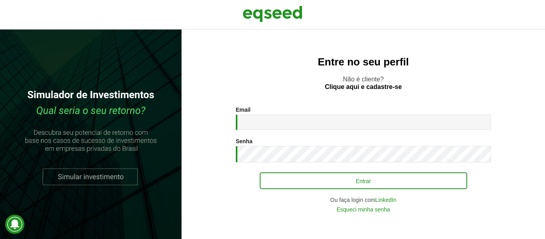  I want to click on label: Senha, so click(244, 141).